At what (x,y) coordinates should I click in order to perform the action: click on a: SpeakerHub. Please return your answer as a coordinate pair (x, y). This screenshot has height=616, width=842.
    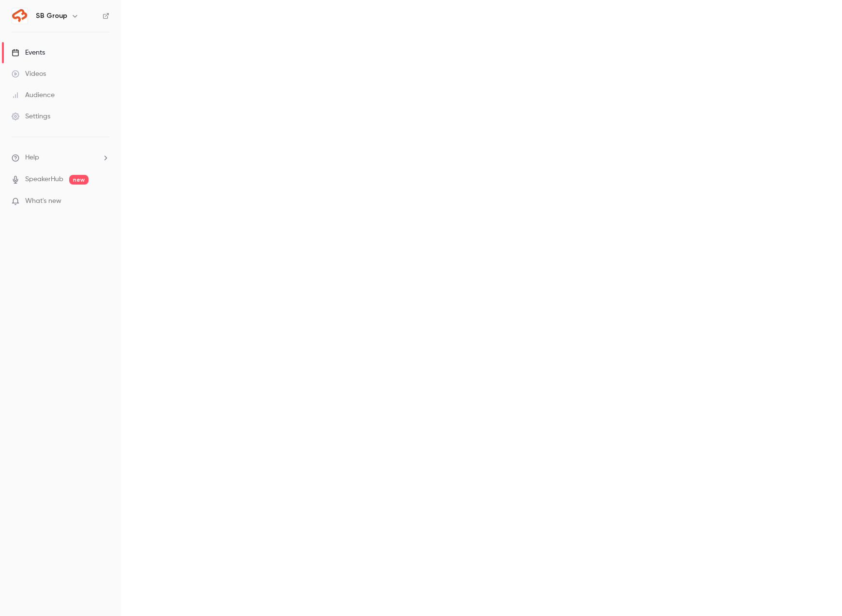
    Looking at the image, I should click on (44, 180).